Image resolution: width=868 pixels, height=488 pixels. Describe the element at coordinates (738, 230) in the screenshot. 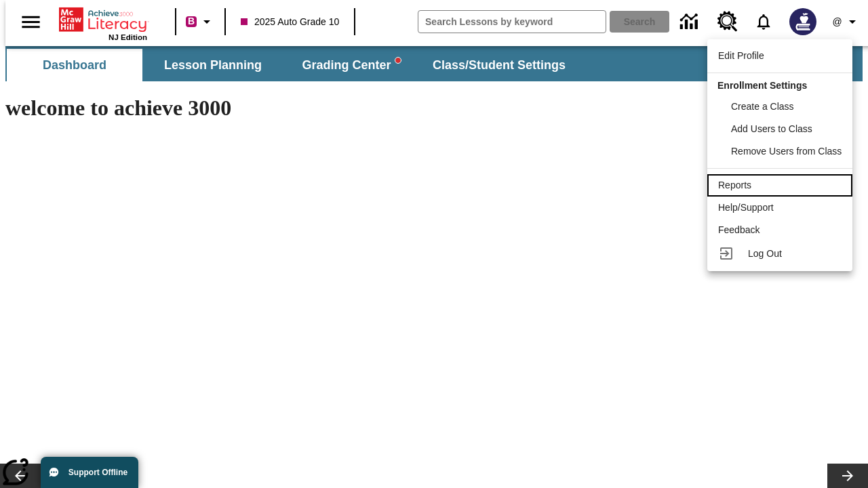

I see `span: Feedback` at that location.